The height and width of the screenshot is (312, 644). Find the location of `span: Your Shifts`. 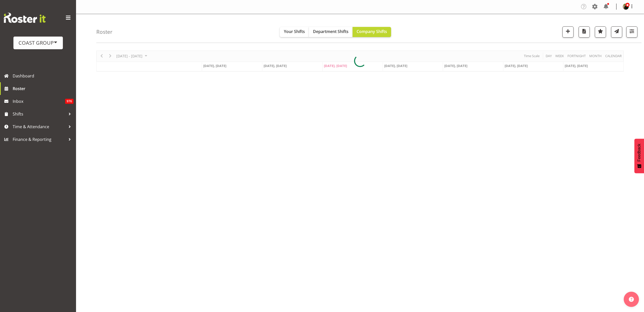

span: Your Shifts is located at coordinates (295, 32).